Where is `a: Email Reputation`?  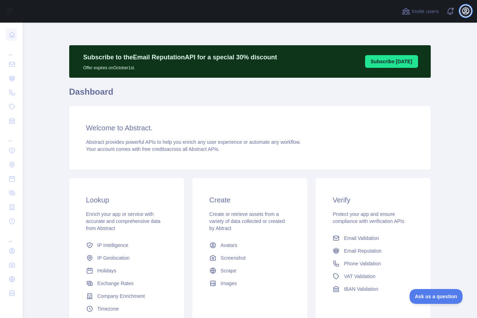
a: Email Reputation is located at coordinates (373, 251).